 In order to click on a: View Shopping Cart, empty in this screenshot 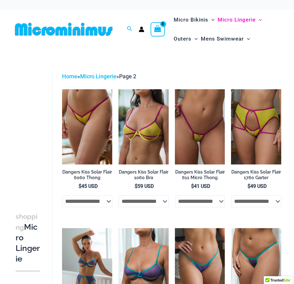, I will do `click(158, 29)`.